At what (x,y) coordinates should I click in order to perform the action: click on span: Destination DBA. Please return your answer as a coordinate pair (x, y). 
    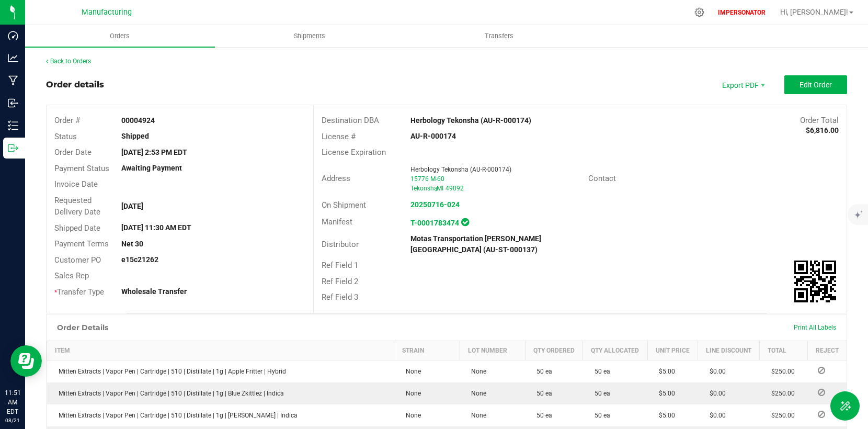
    Looking at the image, I should click on (351, 120).